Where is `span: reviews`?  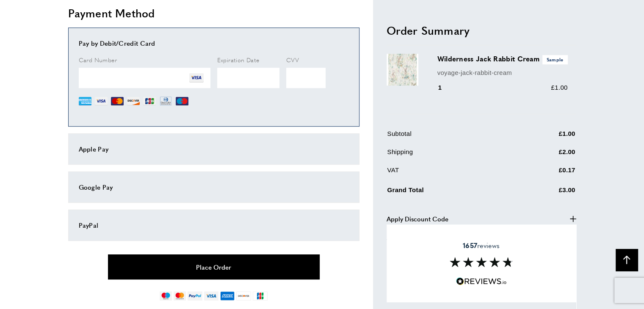
span: reviews is located at coordinates (481, 245).